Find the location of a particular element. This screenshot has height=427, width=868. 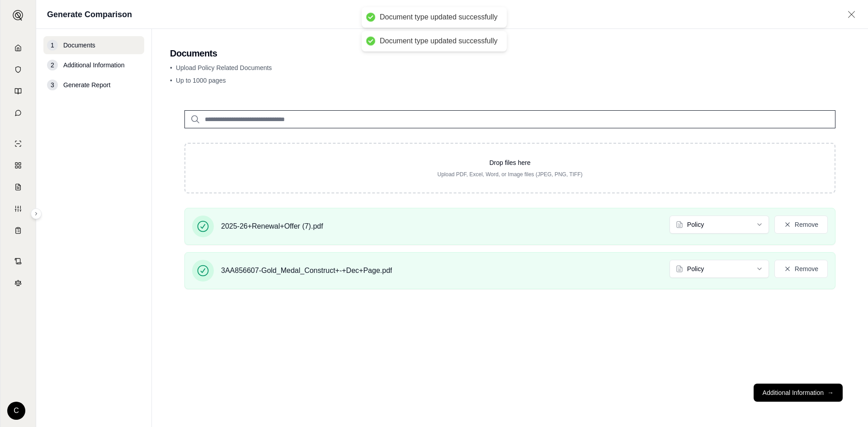

span: Upload Policy Related Documents is located at coordinates (224, 68).